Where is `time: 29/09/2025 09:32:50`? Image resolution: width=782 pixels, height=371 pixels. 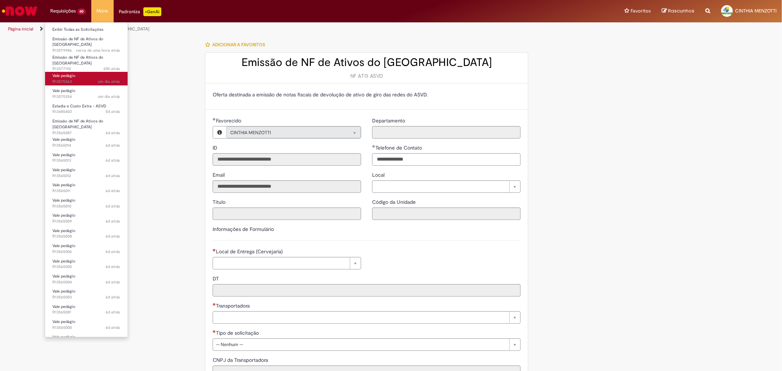
time: 29/09/2025 09:32:50 is located at coordinates (109, 96).